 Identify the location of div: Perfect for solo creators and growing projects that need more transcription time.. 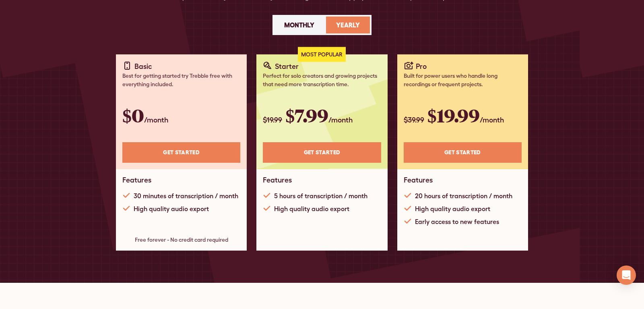
(322, 80).